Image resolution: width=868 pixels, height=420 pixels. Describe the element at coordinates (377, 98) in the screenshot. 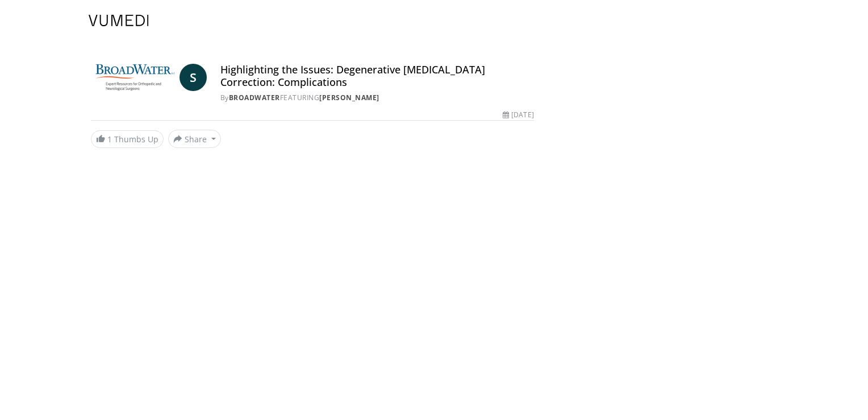

I see `div: By FEATURING` at that location.